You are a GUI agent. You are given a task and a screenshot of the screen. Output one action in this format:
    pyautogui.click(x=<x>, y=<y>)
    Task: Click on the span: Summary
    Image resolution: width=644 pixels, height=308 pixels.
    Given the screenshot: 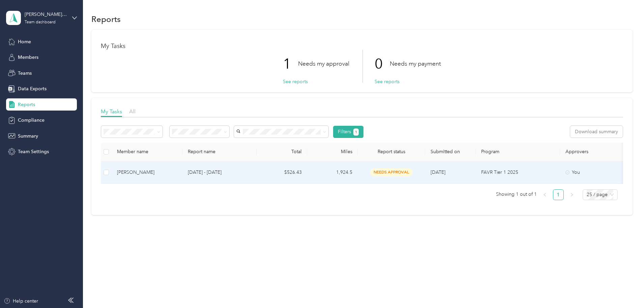 What is the action you would take?
    pyautogui.click(x=28, y=136)
    